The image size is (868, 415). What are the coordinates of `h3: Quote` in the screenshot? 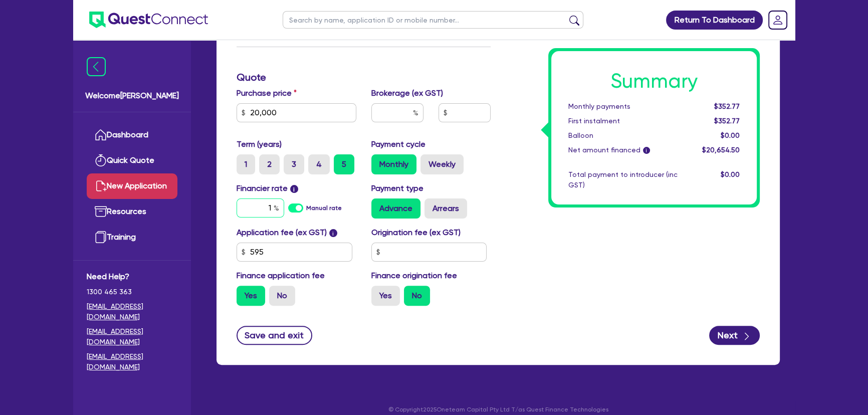 It's located at (363, 77).